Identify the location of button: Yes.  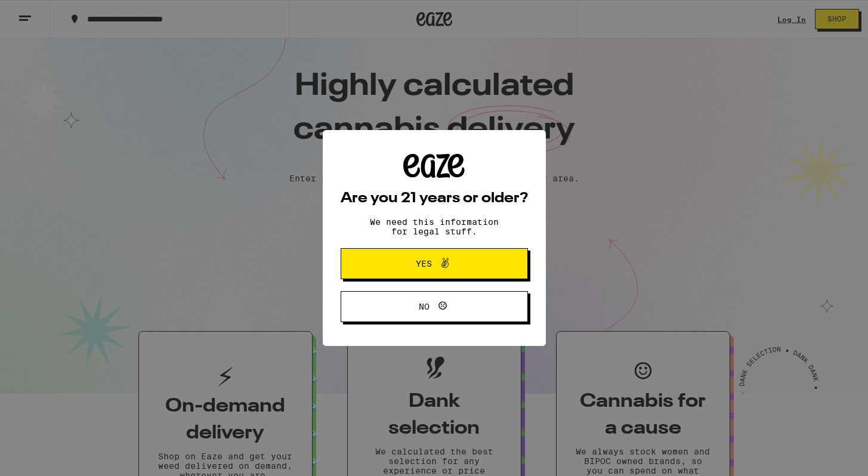
(434, 263).